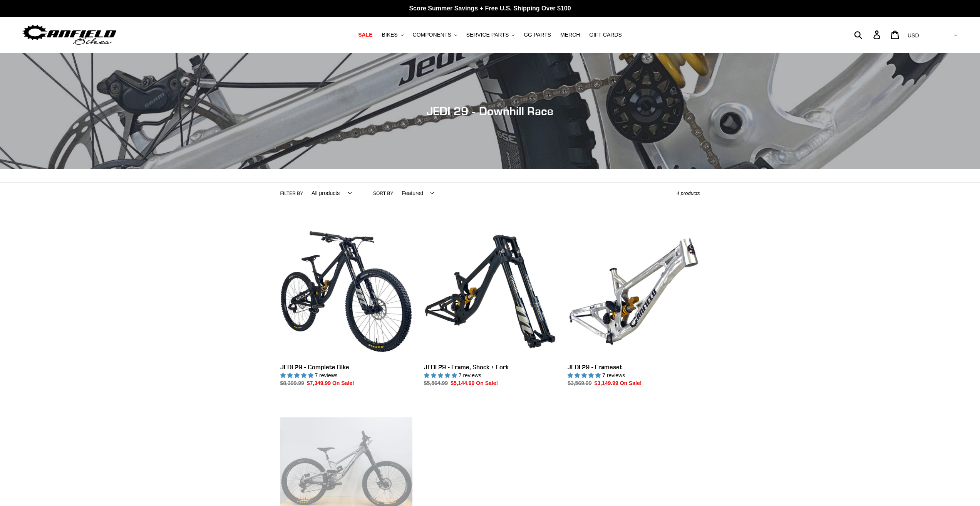 The image size is (980, 506). I want to click on a: MERCH, so click(570, 35).